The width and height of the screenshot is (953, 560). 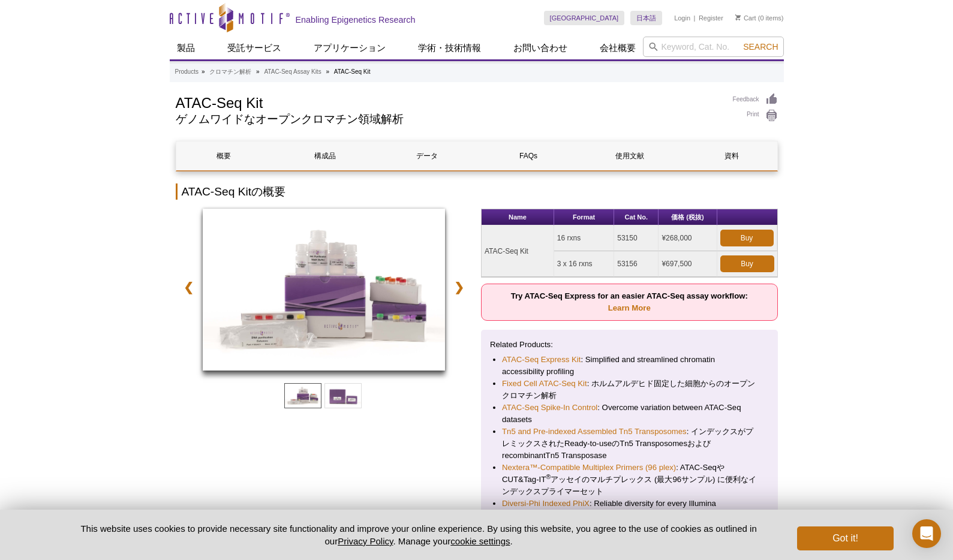 What do you see at coordinates (629, 509) in the screenshot?
I see `li: : Reliable diversity for every Illumina sequencing run` at bounding box center [629, 509].